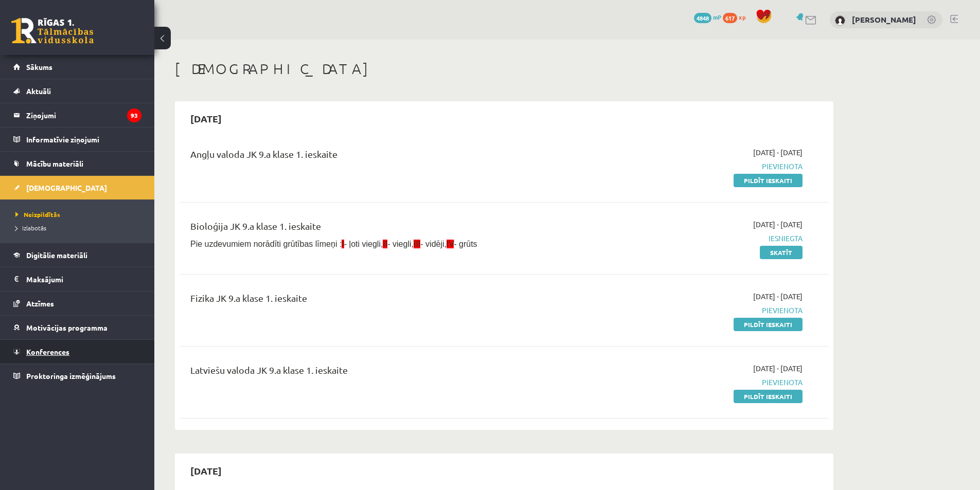 The image size is (980, 490). I want to click on a: Digitālie materiāli, so click(77, 255).